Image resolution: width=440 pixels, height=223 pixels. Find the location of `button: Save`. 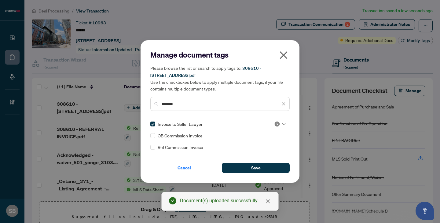

button: Save is located at coordinates (256, 168).